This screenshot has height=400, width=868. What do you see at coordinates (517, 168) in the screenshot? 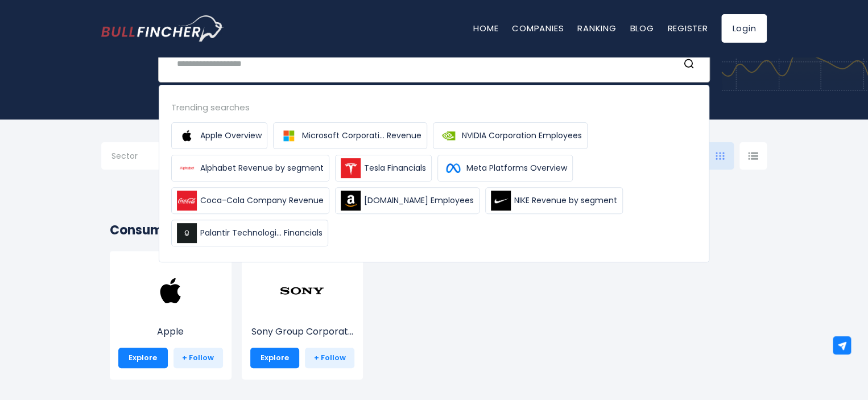
I see `span: Meta Platforms Overview` at bounding box center [517, 168].